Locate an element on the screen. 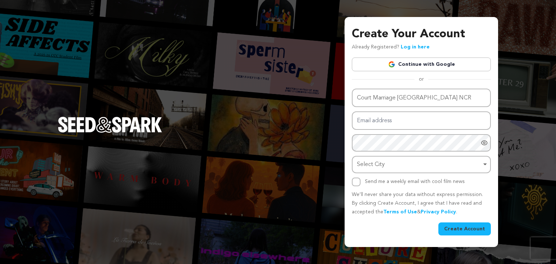  p: Already Registered? is located at coordinates (391, 47).